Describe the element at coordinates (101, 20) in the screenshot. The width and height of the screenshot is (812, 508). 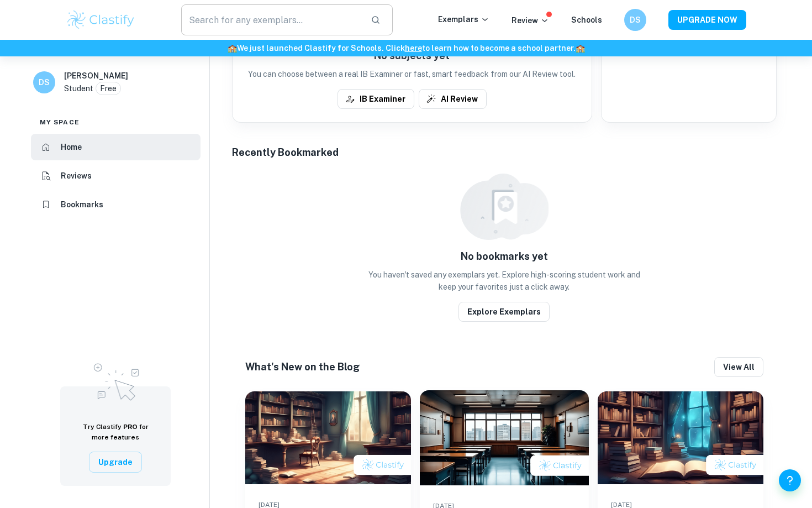
I see `img: Clastify logo` at that location.